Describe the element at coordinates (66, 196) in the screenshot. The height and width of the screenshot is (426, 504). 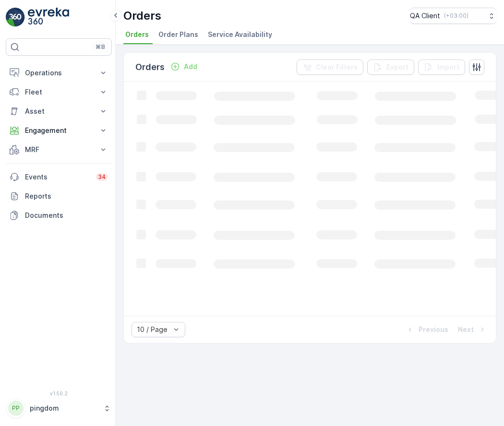
I see `p: Reports` at that location.